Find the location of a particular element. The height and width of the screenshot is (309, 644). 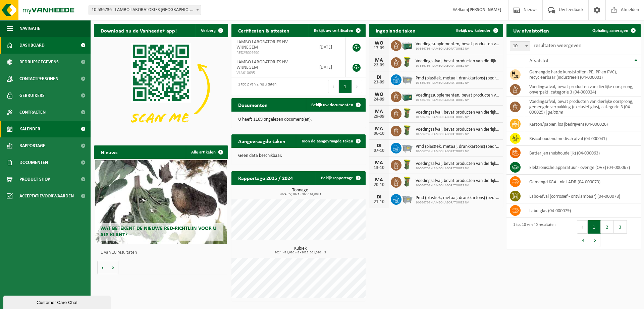

td: labo-afval (corrosief - ontvlambaar) (04-000078) is located at coordinates (582, 196).